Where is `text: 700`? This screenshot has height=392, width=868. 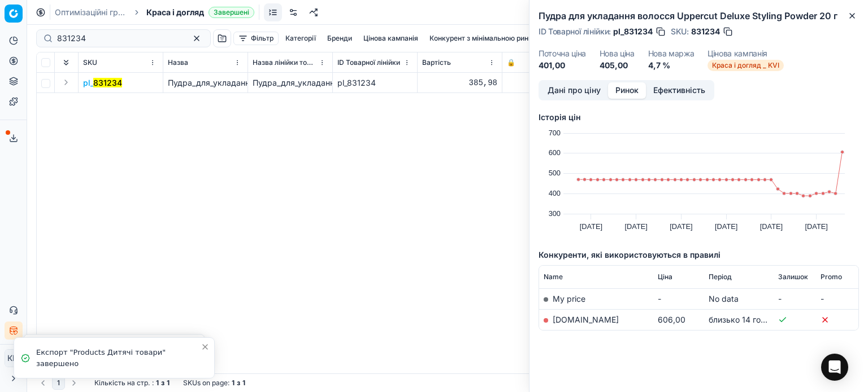 text: 700 is located at coordinates (554, 133).